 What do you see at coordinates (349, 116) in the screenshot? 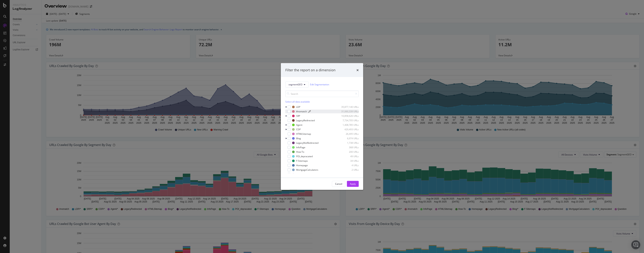
I see `div: 10,858,626 URLs` at bounding box center [349, 116].